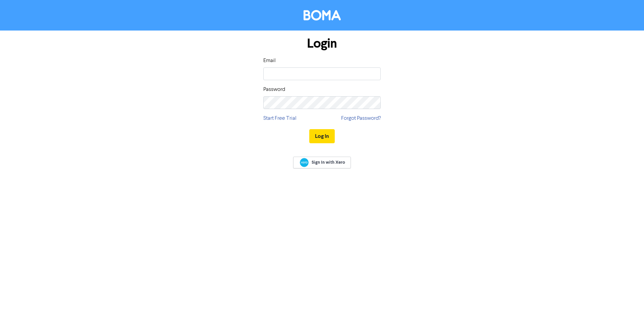  What do you see at coordinates (322, 15) in the screenshot?
I see `img: BOMA Logo` at bounding box center [322, 15].